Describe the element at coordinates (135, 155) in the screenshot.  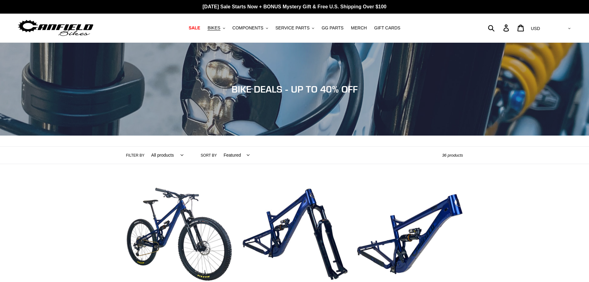
I see `label: Filter by` at that location.